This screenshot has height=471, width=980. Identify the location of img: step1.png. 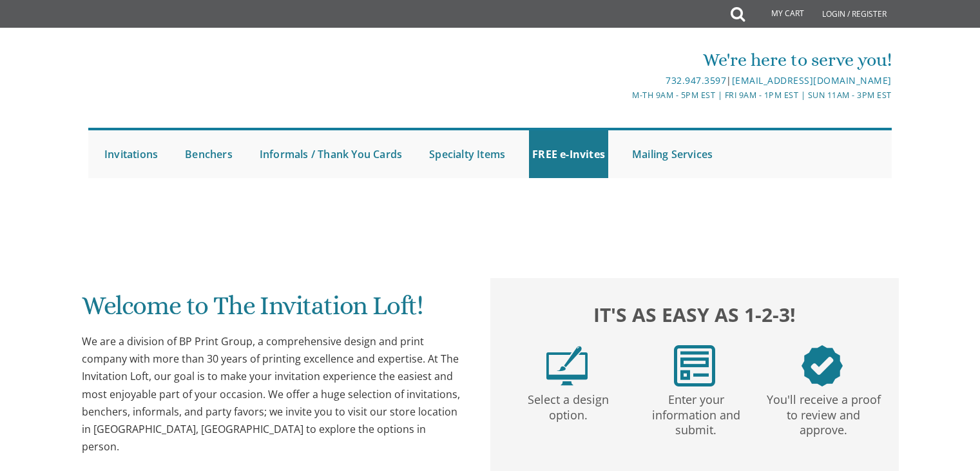
(568, 366).